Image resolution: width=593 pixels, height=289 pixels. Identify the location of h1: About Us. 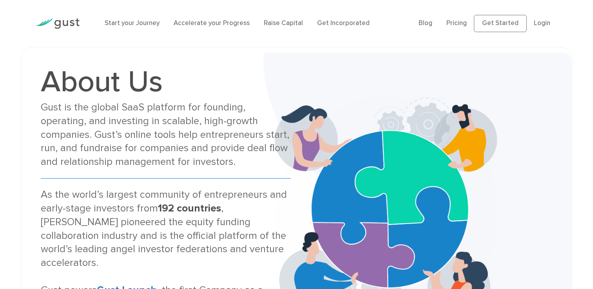
(166, 82).